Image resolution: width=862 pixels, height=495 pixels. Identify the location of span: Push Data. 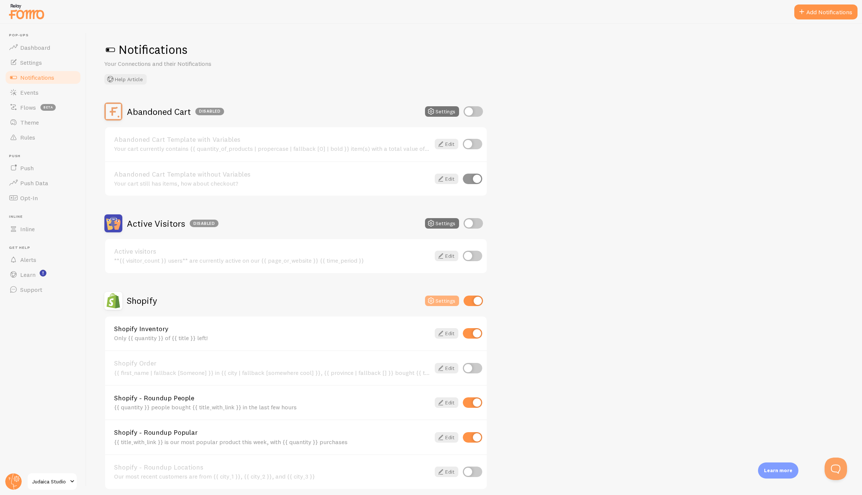
(34, 183).